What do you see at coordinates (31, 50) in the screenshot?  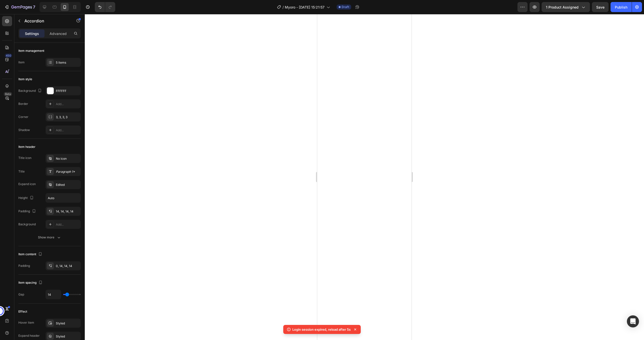 I see `div: Item management` at bounding box center [31, 50].